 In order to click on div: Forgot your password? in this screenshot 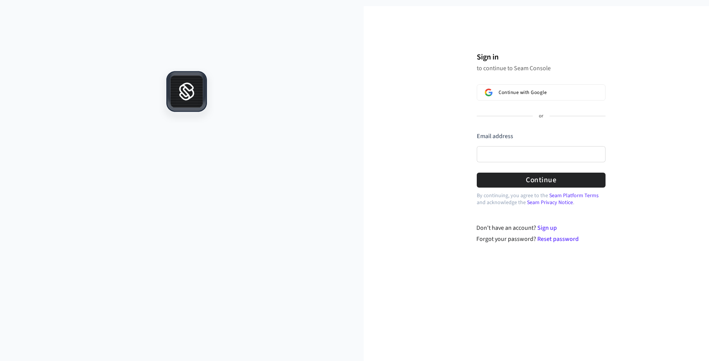, I will do `click(541, 239)`.